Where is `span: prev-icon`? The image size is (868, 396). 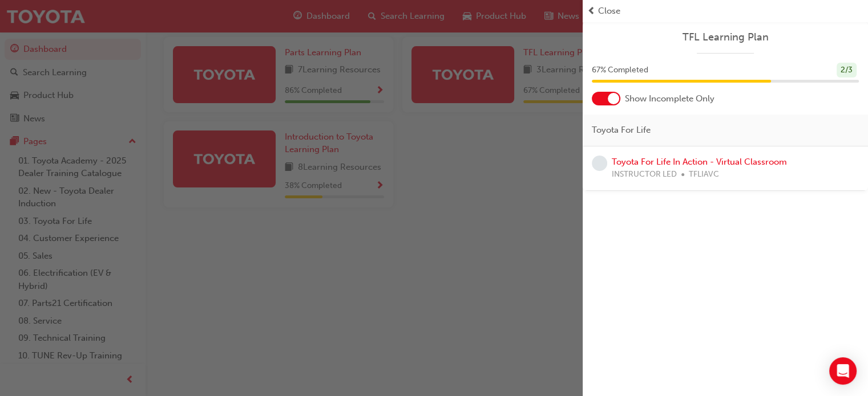 span: prev-icon is located at coordinates (592, 11).